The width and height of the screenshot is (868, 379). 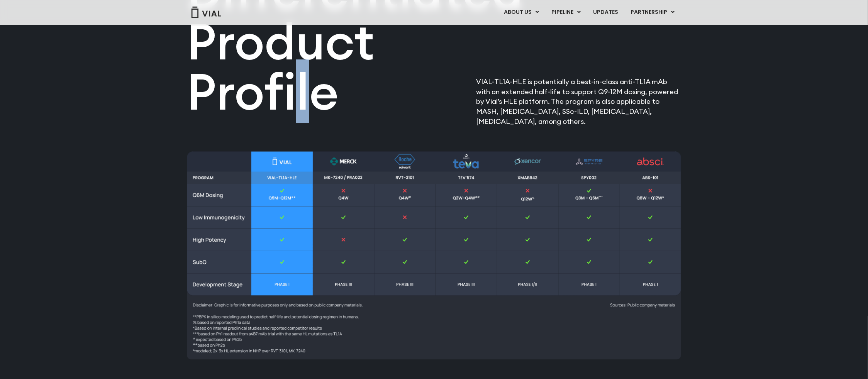 I want to click on p: VIAL-TL1A-HLE is potentially a best-in-class anti-TL1A mAb with an extended half-life to support ..., so click(x=579, y=102).